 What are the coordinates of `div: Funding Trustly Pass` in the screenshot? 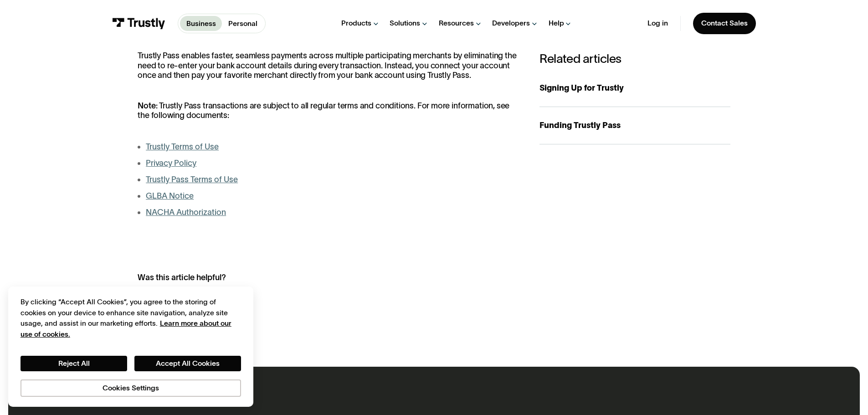 It's located at (634, 125).